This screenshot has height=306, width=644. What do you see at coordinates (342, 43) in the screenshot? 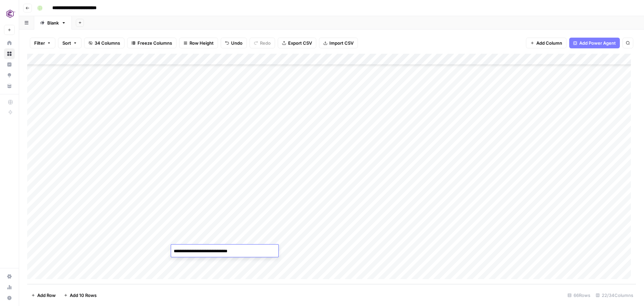
I see `span: Import CSV` at bounding box center [342, 43].